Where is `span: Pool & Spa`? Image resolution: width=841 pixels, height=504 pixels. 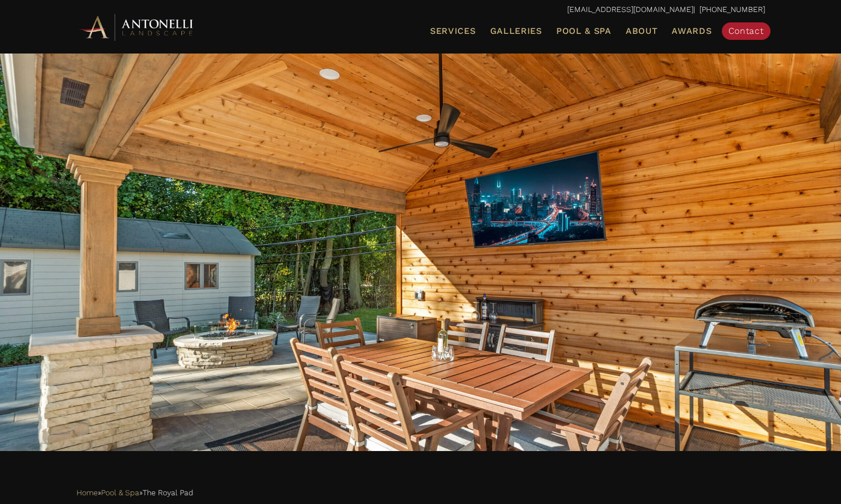 span: Pool & Spa is located at coordinates (584, 30).